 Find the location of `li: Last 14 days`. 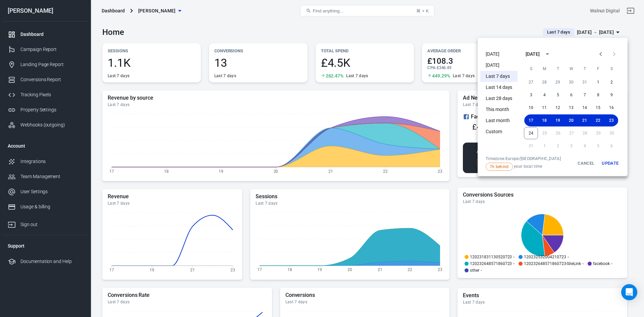

li: Last 14 days is located at coordinates (499, 87).